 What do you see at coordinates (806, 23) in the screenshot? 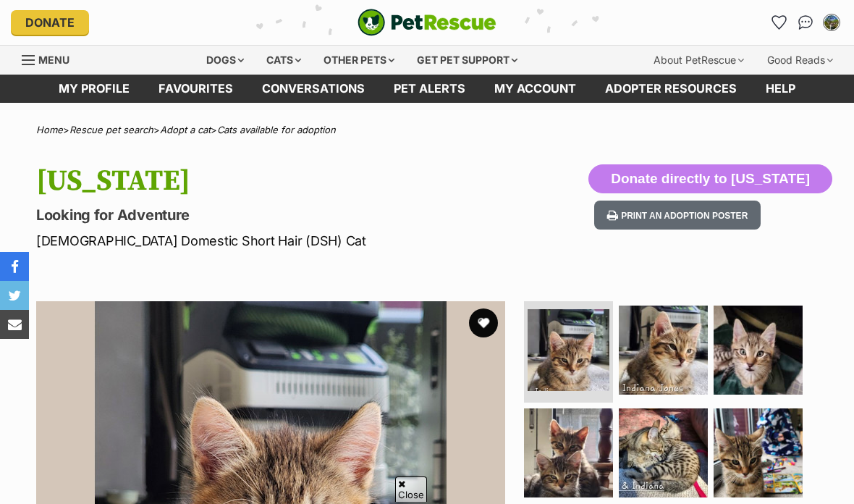
I see `a: Conversations` at bounding box center [806, 23].